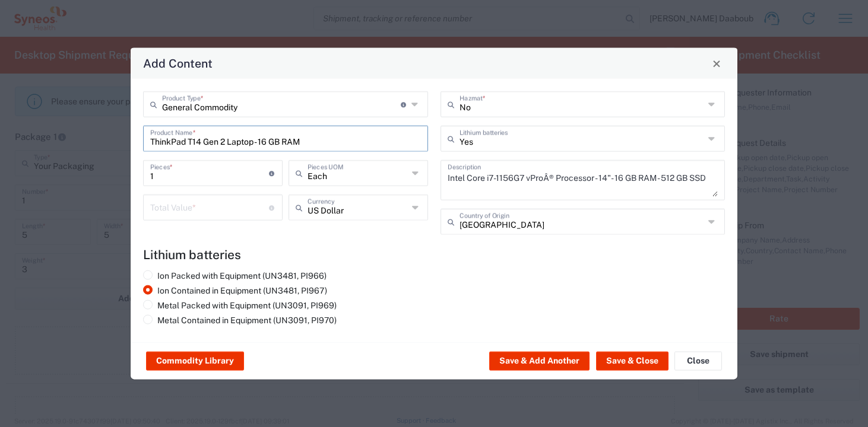 Image resolution: width=868 pixels, height=427 pixels. I want to click on button: Save & Add Another, so click(539, 361).